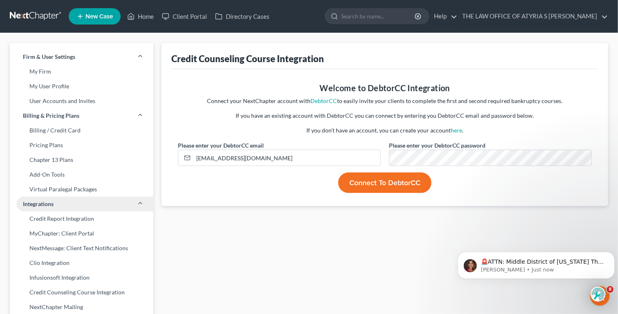  I want to click on a: here, so click(456, 130).